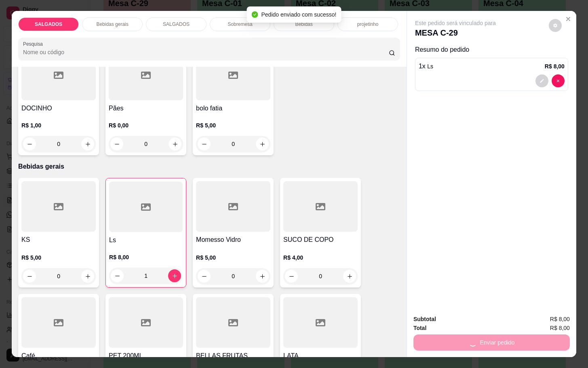 The width and height of the screenshot is (588, 368). I want to click on strong: Subtotal, so click(425, 319).